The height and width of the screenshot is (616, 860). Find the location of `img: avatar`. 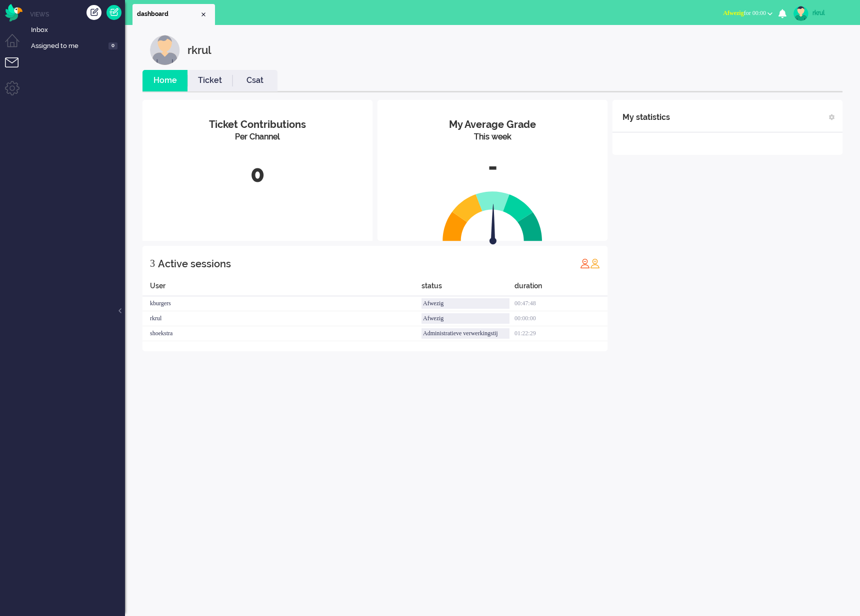

img: avatar is located at coordinates (801, 13).